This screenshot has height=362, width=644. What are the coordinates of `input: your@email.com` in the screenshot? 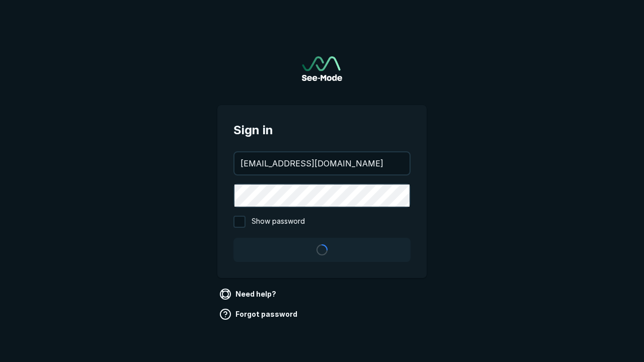 It's located at (322, 163).